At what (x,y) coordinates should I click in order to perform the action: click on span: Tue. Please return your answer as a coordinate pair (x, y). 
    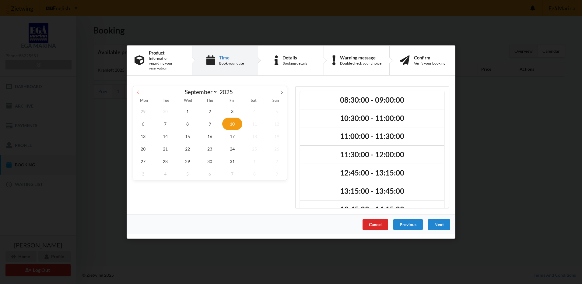
    Looking at the image, I should click on (166, 101).